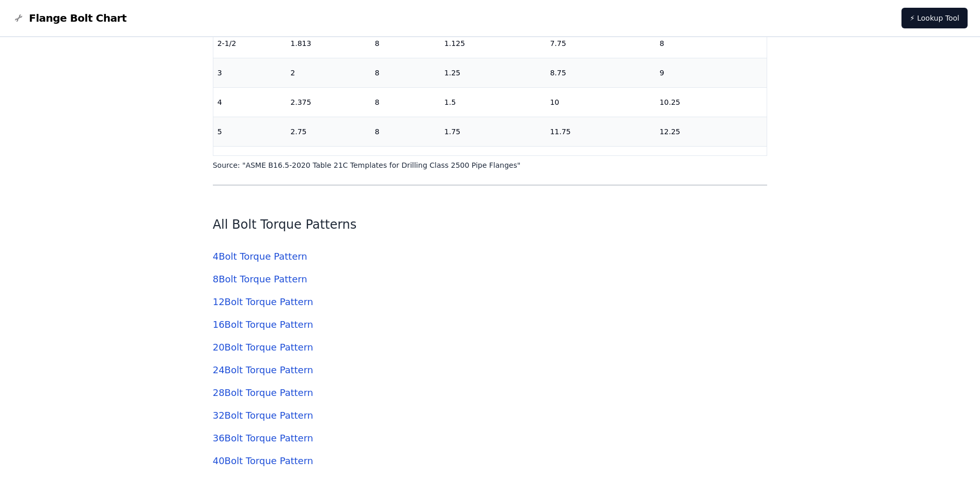  What do you see at coordinates (712, 72) in the screenshot?
I see `td: 9` at bounding box center [712, 72].